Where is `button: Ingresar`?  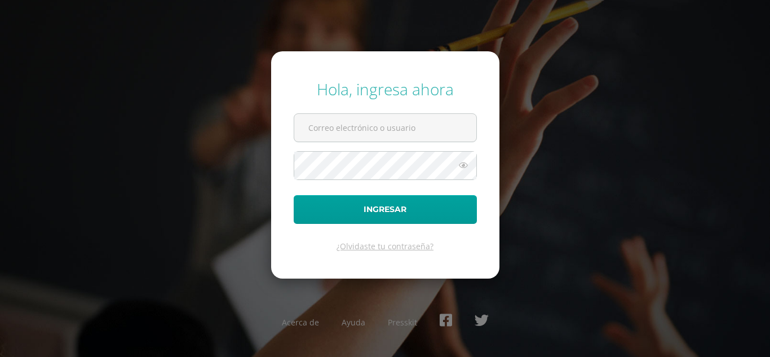
button: Ingresar is located at coordinates (385, 209).